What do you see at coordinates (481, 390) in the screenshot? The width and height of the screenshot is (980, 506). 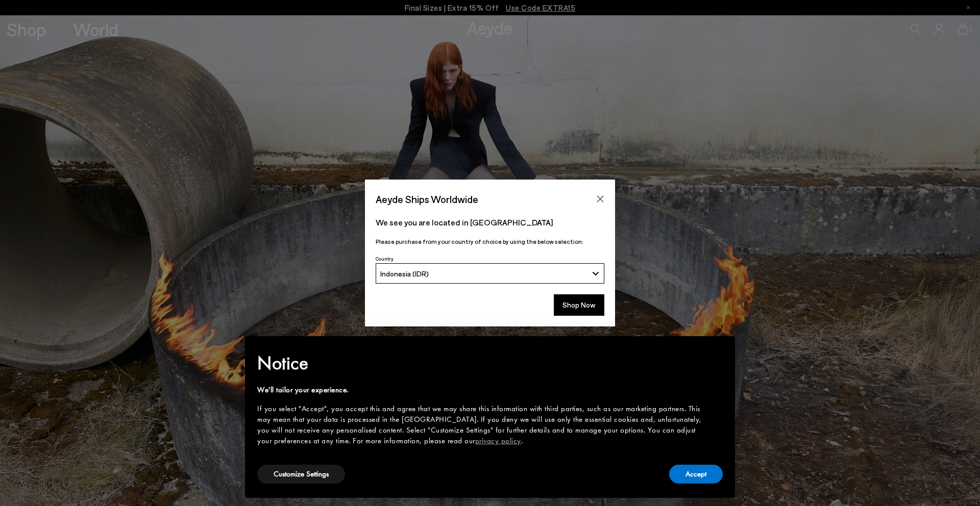 I see `div: We'll tailor your experience.` at bounding box center [481, 390].